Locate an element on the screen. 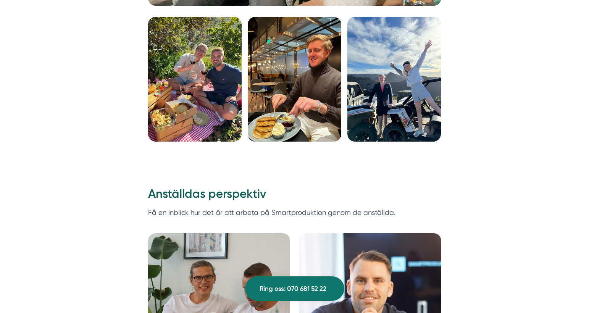 This screenshot has height=313, width=589. span: Ring oss: 070 681 52 22 is located at coordinates (293, 289).